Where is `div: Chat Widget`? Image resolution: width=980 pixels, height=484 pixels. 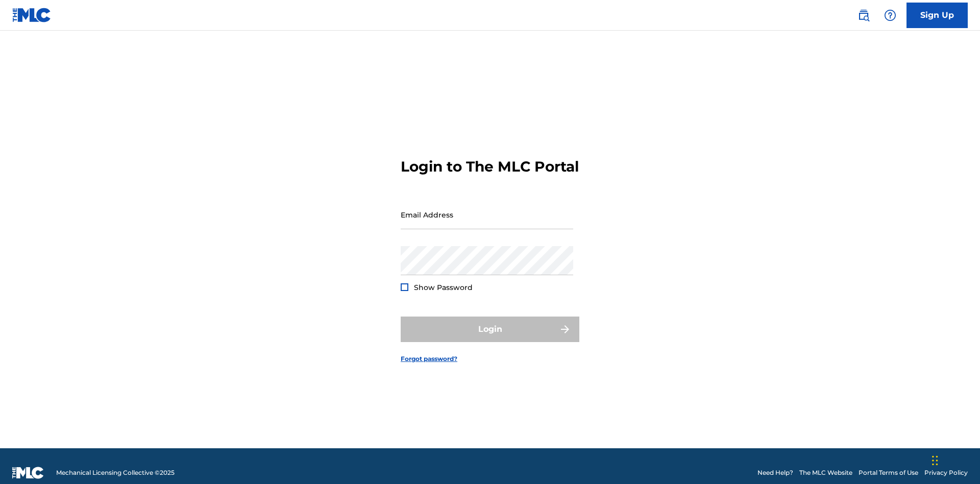 div: Chat Widget is located at coordinates (954, 459).